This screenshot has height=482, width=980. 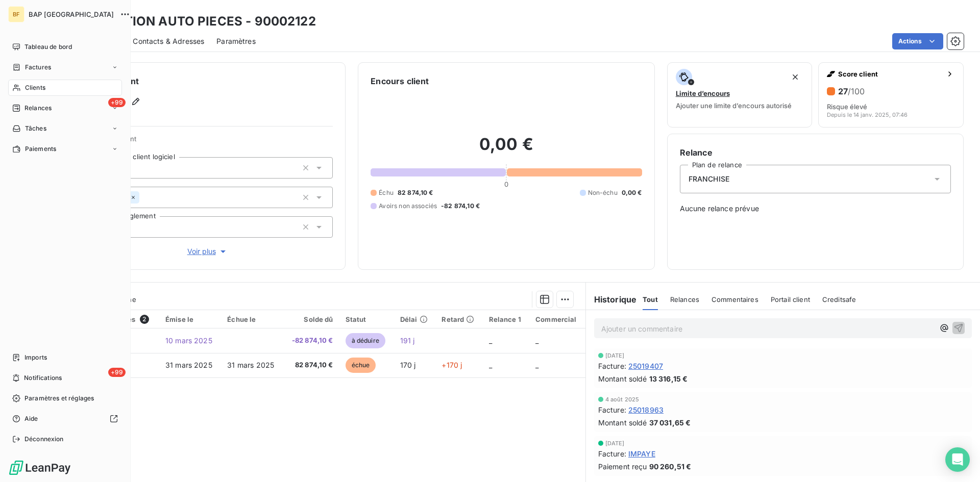 What do you see at coordinates (38, 67) in the screenshot?
I see `span: Factures` at bounding box center [38, 67].